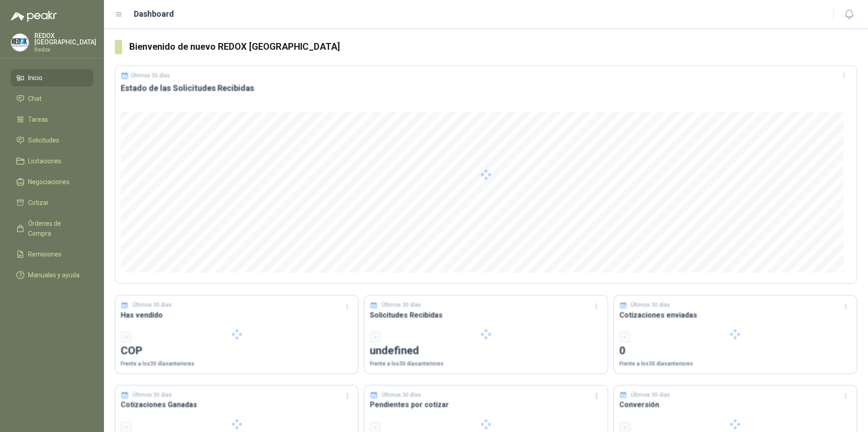  I want to click on a: Cotizar, so click(52, 203).